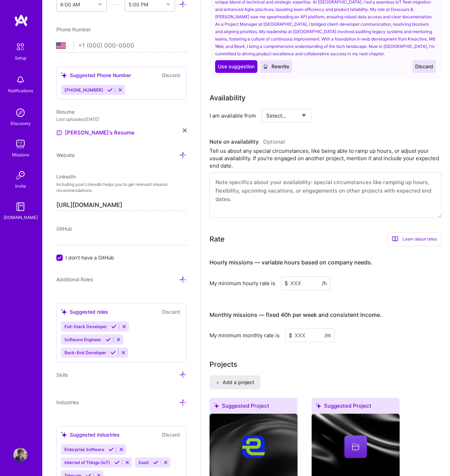 The height and width of the screenshot is (476, 450). Describe the element at coordinates (326, 158) in the screenshot. I see `div: Tell us about any special circumstances, like being able to ramp up hours, or adjust your usual a...` at that location.